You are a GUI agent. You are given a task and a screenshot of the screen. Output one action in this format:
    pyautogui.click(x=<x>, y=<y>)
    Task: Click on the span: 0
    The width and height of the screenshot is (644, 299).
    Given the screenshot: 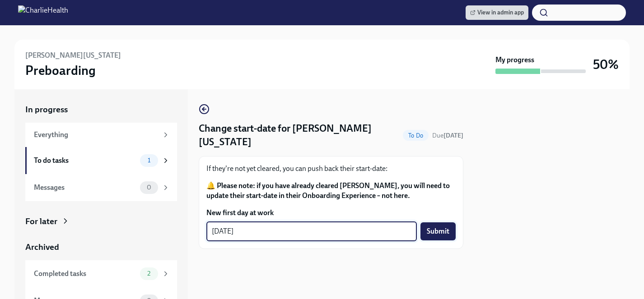 What is the action you would take?
    pyautogui.click(x=149, y=187)
    